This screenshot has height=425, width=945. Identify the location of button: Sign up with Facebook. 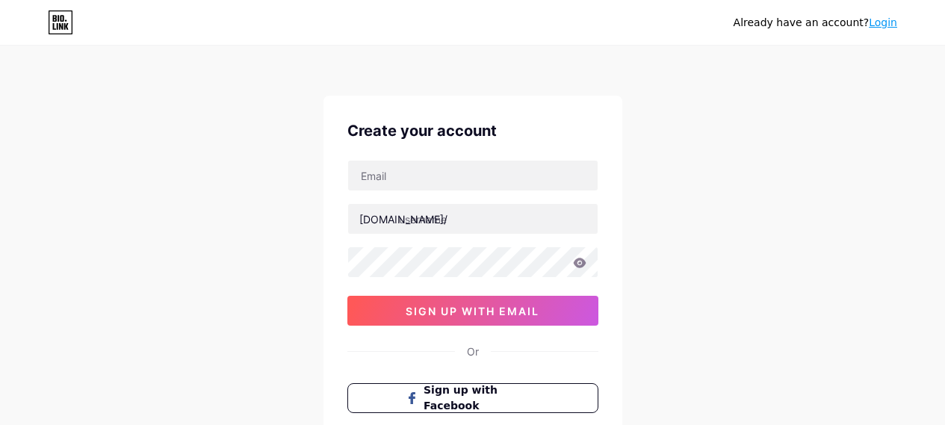
(473, 398).